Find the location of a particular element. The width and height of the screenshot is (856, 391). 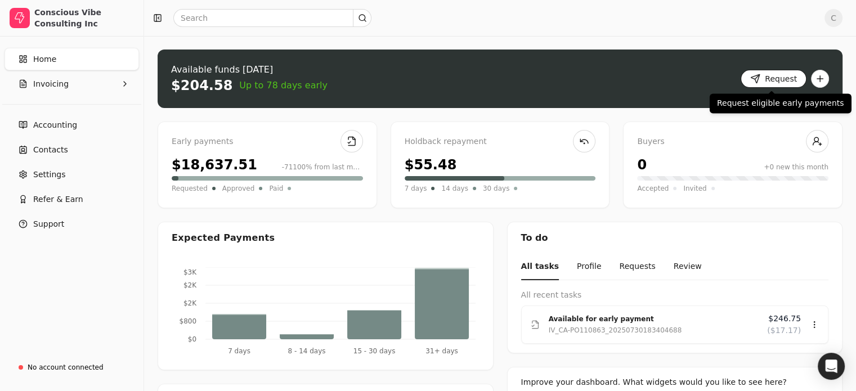

span: Settings is located at coordinates (49, 174).